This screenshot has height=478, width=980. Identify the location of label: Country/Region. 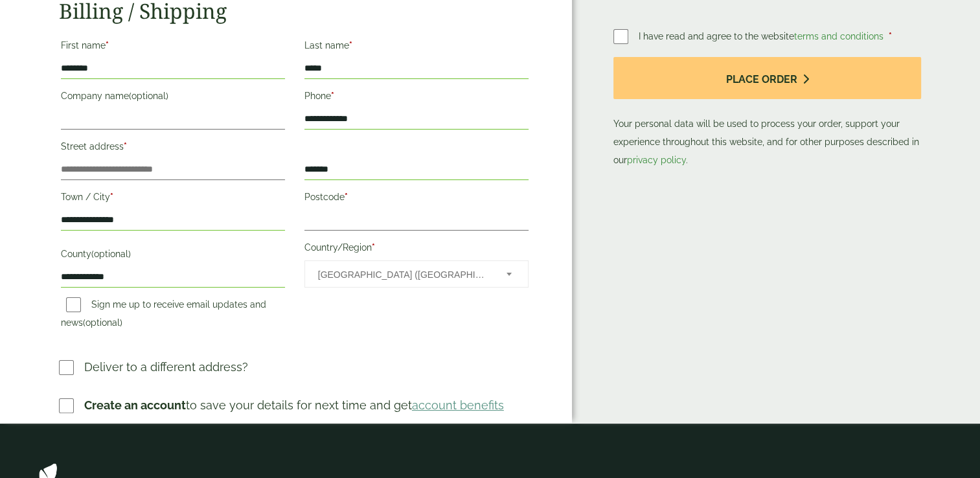
(416, 250).